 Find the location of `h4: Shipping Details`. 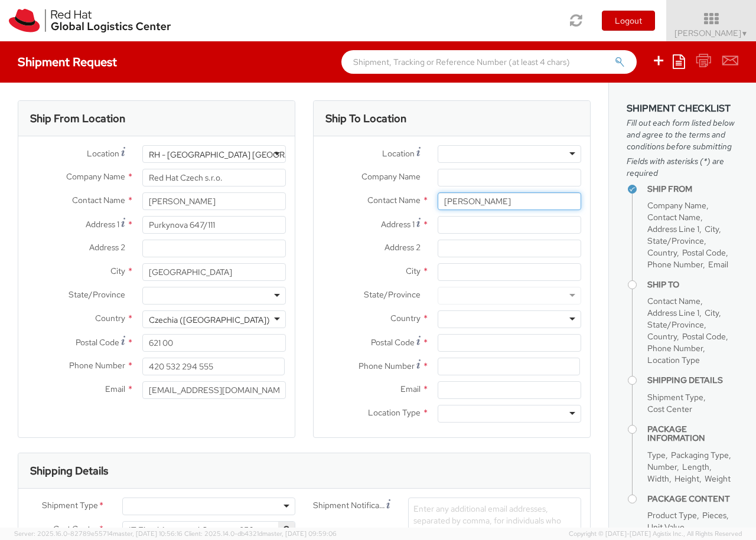

h4: Shipping Details is located at coordinates (693, 380).